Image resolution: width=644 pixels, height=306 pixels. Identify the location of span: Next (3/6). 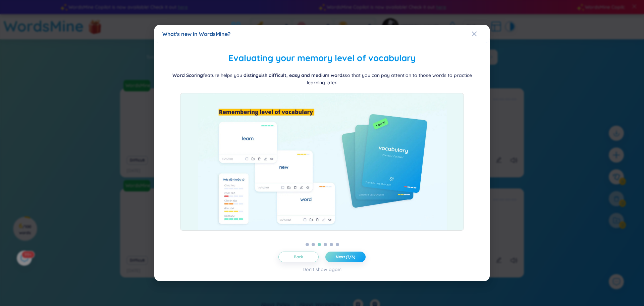
(346, 257).